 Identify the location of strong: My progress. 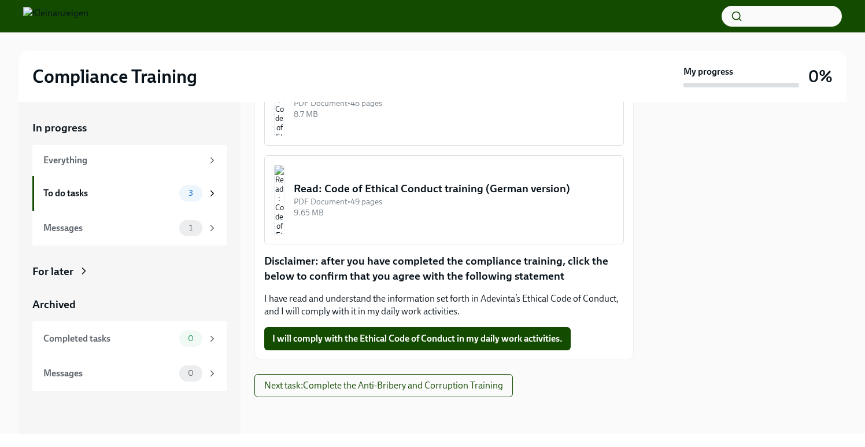
(709, 72).